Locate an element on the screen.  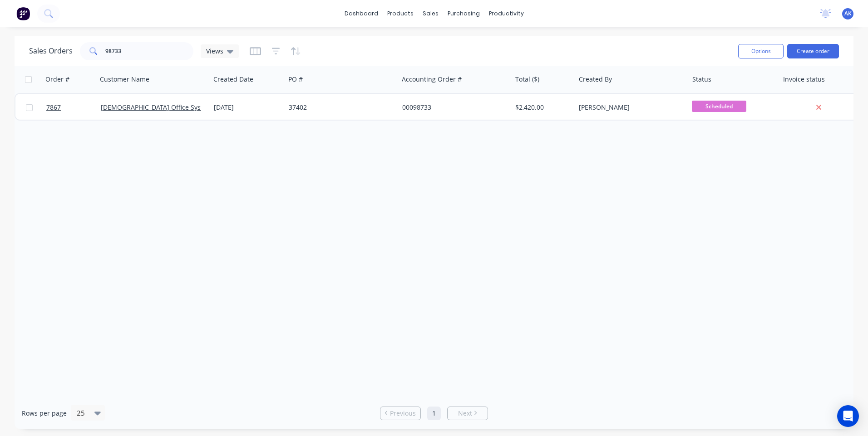
span: Previous is located at coordinates (403, 414).